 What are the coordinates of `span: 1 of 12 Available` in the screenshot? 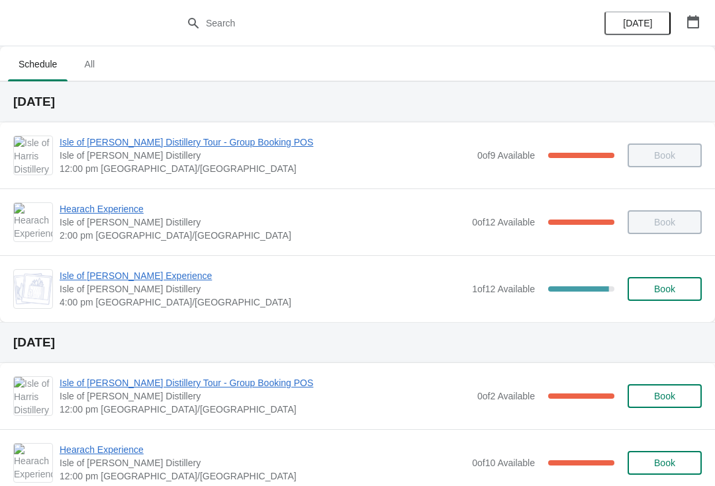 It's located at (503, 289).